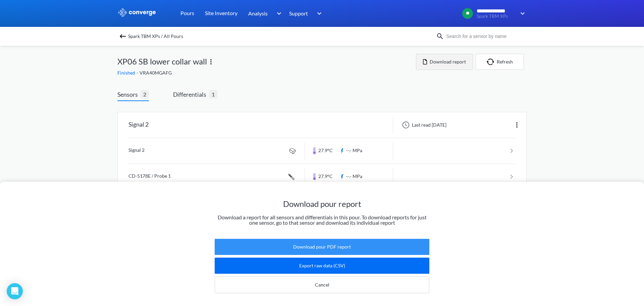 This screenshot has height=306, width=644. What do you see at coordinates (15, 291) in the screenshot?
I see `div: Open Intercom Messenger` at bounding box center [15, 291].